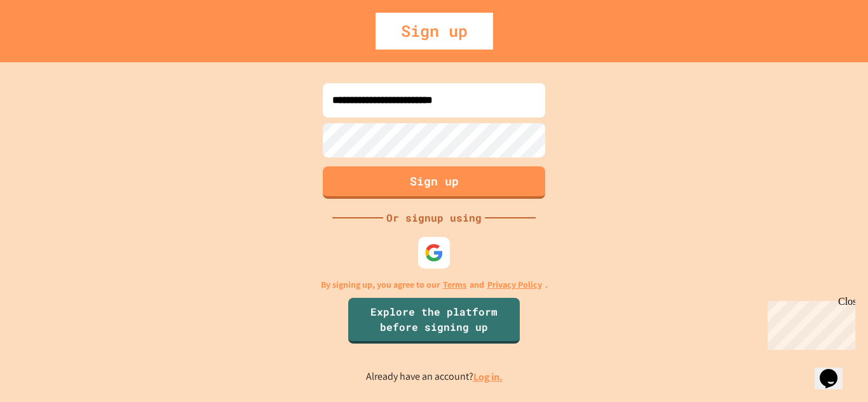 The height and width of the screenshot is (402, 868). I want to click on div: Or signup using, so click(434, 218).